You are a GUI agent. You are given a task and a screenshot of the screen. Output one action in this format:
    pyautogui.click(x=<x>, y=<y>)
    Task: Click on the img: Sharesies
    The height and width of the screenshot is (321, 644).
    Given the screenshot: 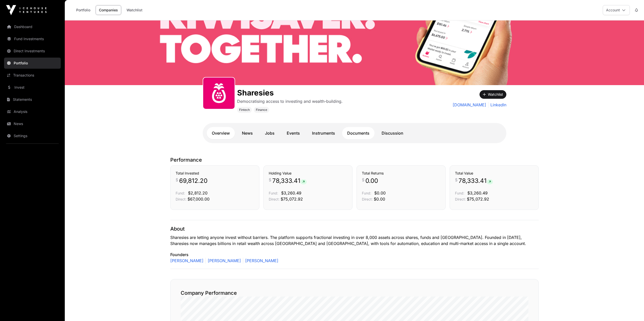 What is the action you would take?
    pyautogui.click(x=354, y=53)
    